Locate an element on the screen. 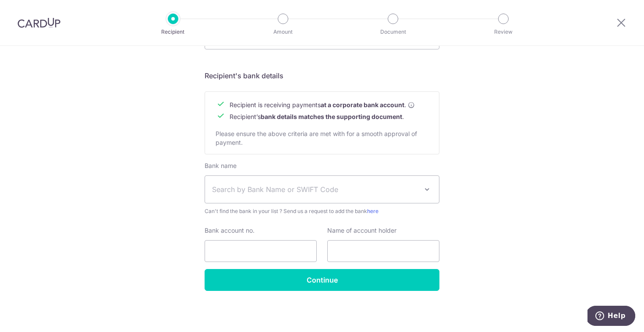 The image size is (644, 332). span: Help is located at coordinates (29, 10).